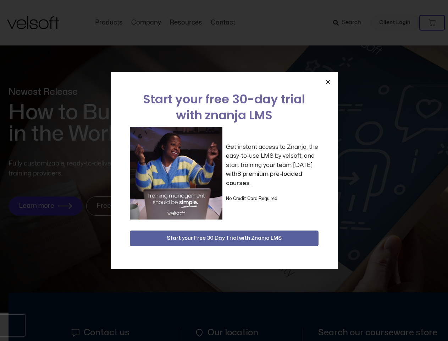  What do you see at coordinates (224, 238) in the screenshot?
I see `span: Start your Free 30 Day Trial with Znanja LMS` at bounding box center [224, 238].